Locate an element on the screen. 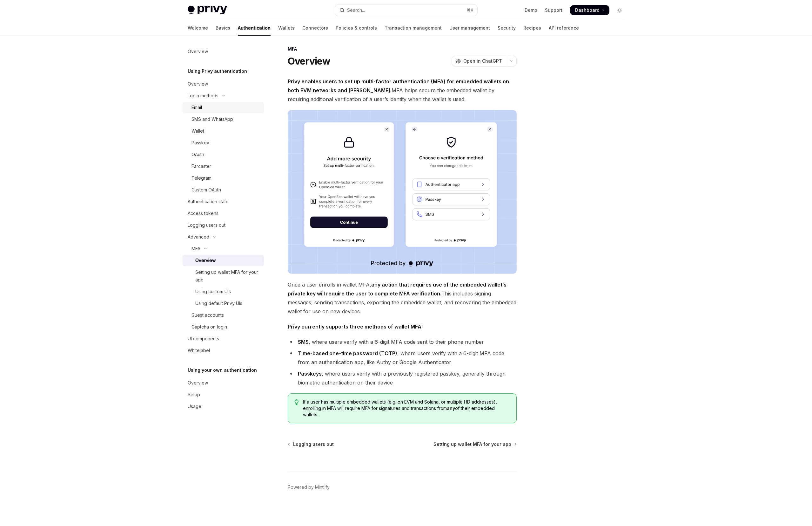  strong: Passkeys is located at coordinates (310, 374).